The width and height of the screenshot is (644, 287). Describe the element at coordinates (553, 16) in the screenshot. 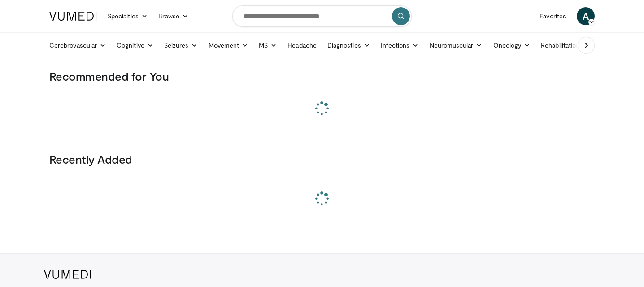

I see `a: Favorites` at that location.